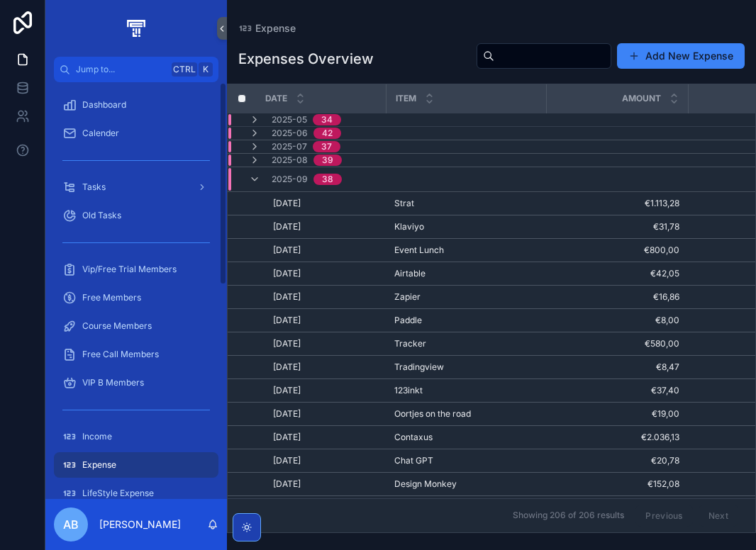  I want to click on a: €2.036,13, so click(617, 437).